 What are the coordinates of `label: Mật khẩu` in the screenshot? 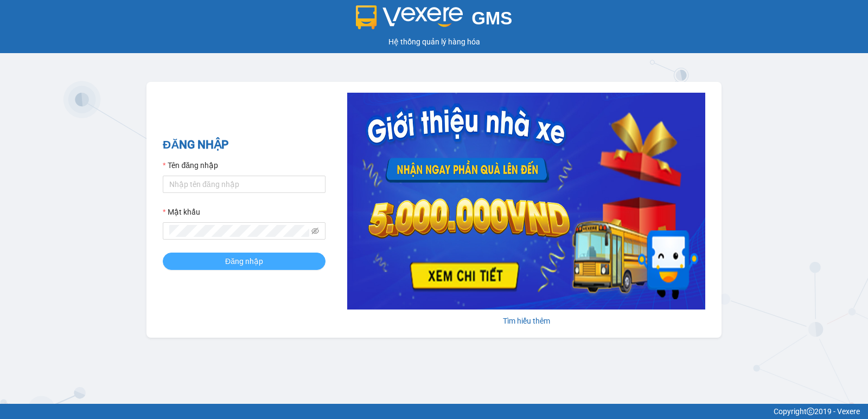 It's located at (181, 212).